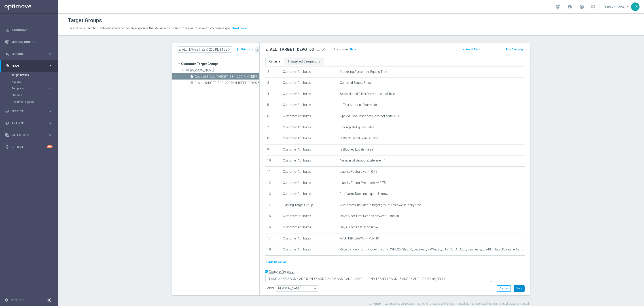 The height and width of the screenshot is (306, 644). Describe the element at coordinates (635, 7) in the screenshot. I see `div: TK` at that location.